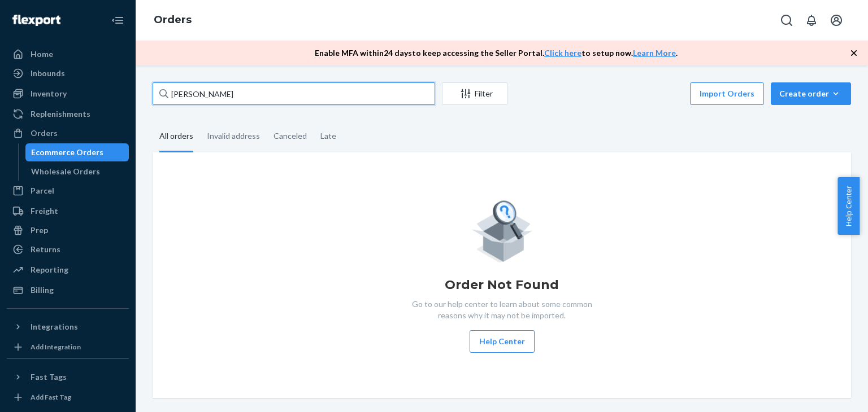 This screenshot has height=412, width=868. I want to click on a: Freight, so click(68, 211).